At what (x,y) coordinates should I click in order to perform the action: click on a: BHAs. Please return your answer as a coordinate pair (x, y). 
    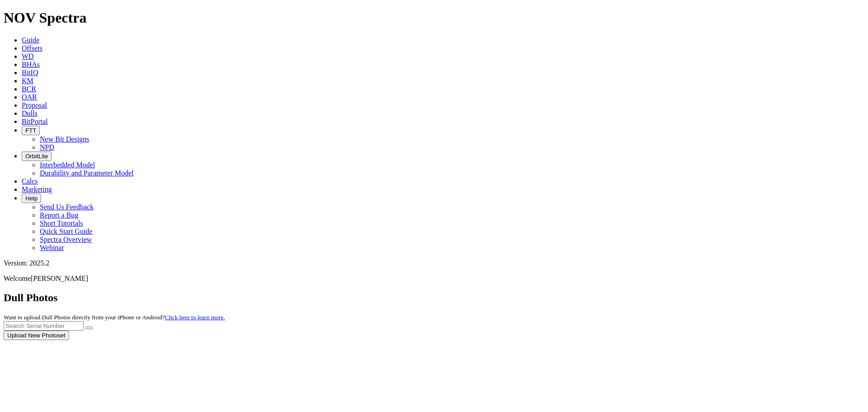
    Looking at the image, I should click on (31, 64).